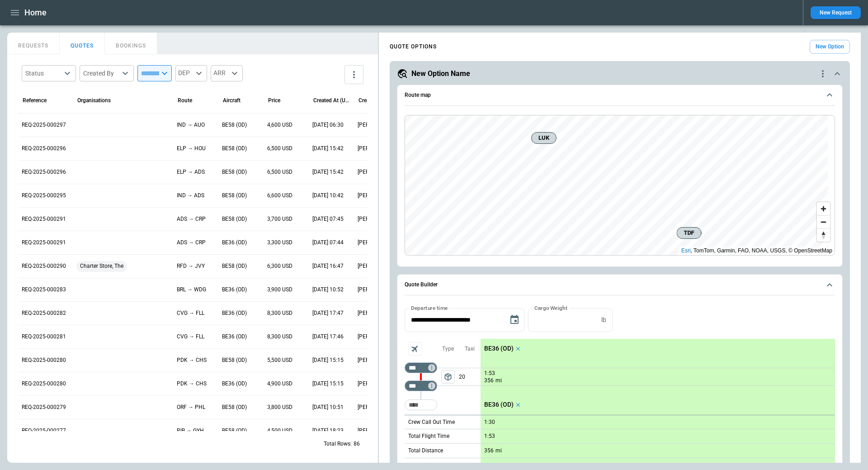 The width and height of the screenshot is (868, 470). Describe the element at coordinates (823, 73) in the screenshot. I see `div: quote-option-actions` at that location.